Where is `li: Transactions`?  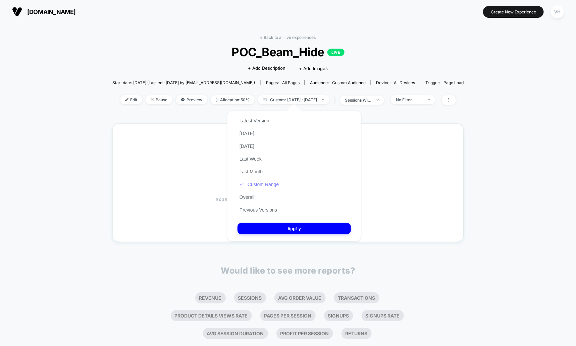 li: Transactions is located at coordinates (357, 298).